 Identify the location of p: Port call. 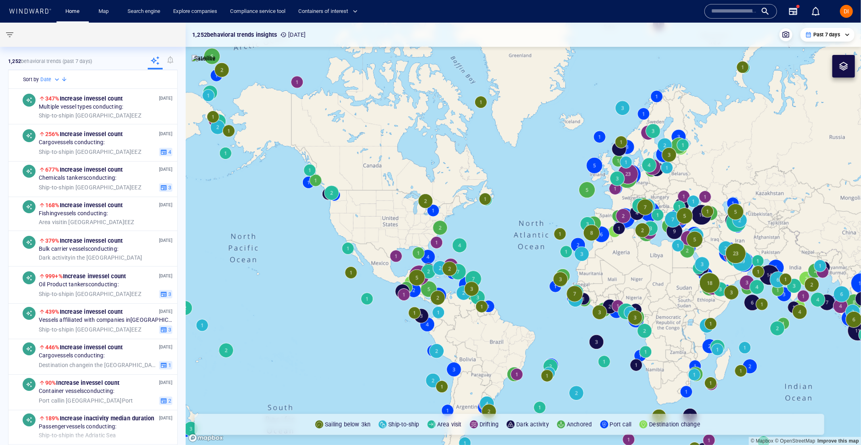
(621, 424).